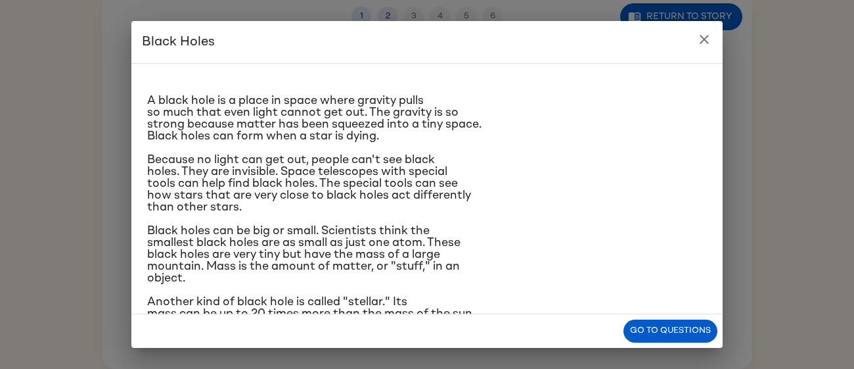  What do you see at coordinates (427, 42) in the screenshot?
I see `h2: Black Holes` at bounding box center [427, 42].